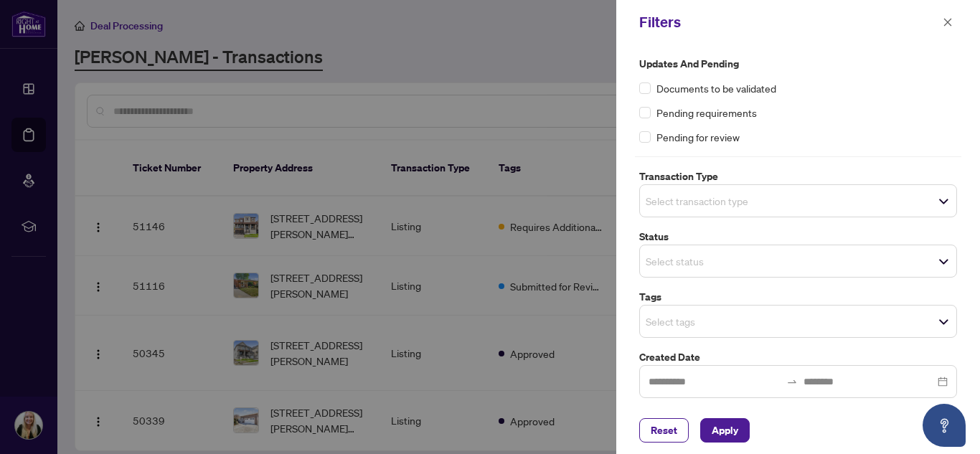  Describe the element at coordinates (798, 177) in the screenshot. I see `label: Transaction Type` at that location.